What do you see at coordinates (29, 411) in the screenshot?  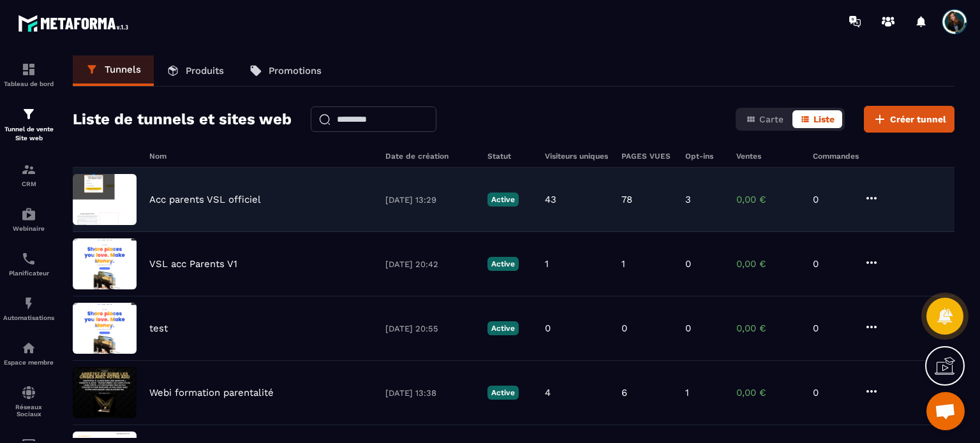 I see `p: Réseaux Sociaux` at bounding box center [29, 411].